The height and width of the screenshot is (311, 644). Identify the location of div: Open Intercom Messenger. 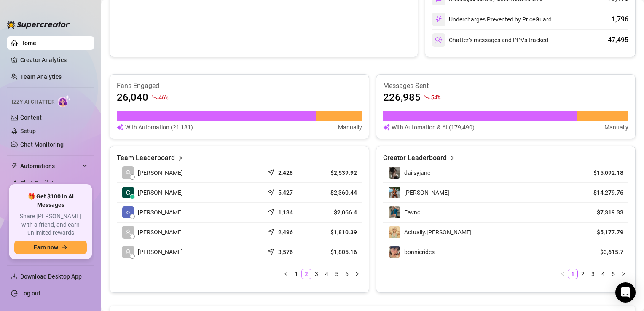
(626, 293).